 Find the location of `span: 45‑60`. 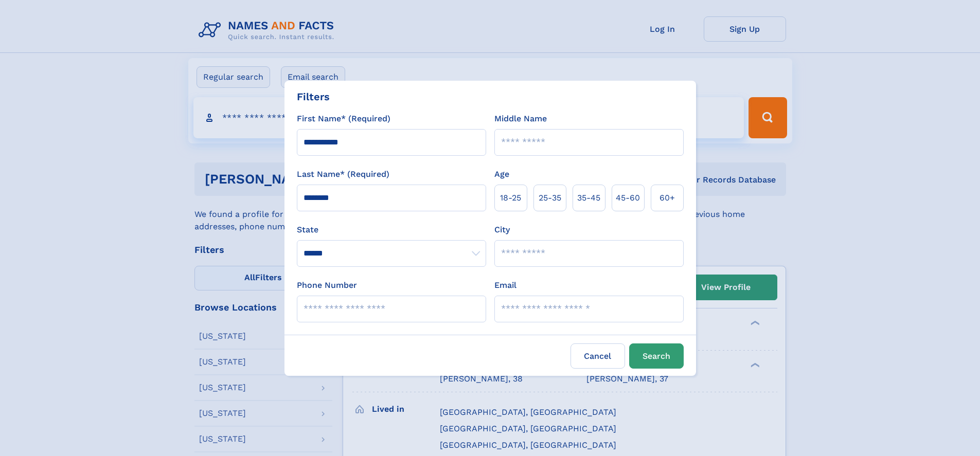

span: 45‑60 is located at coordinates (628, 198).